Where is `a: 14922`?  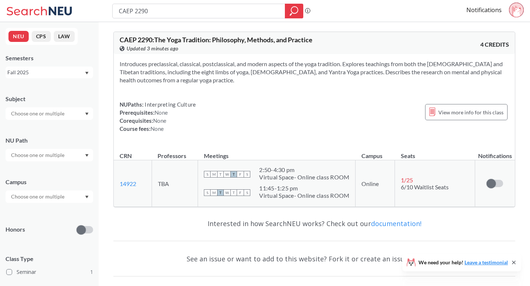
a: 14922 is located at coordinates (128, 183).